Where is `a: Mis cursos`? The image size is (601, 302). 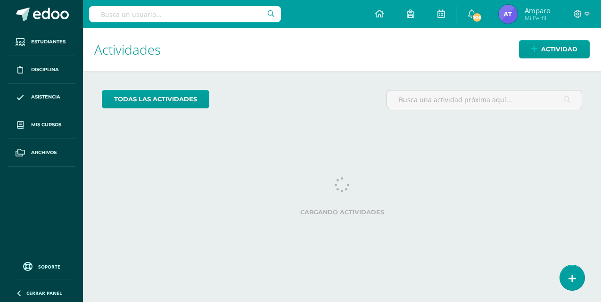
a: Mis cursos is located at coordinates (41, 125).